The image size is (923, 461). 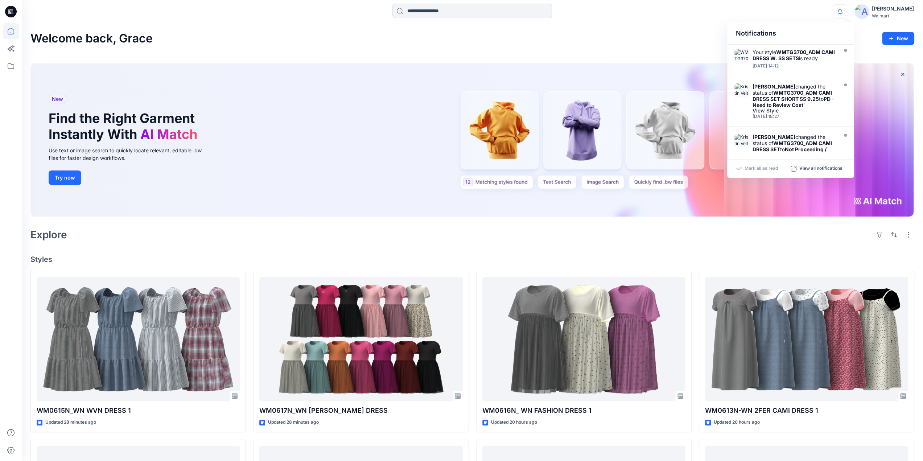 What do you see at coordinates (793, 55) in the screenshot?
I see `strong: WMTG3700_ADM CAMI DRESS W. SS SETS` at bounding box center [793, 55].